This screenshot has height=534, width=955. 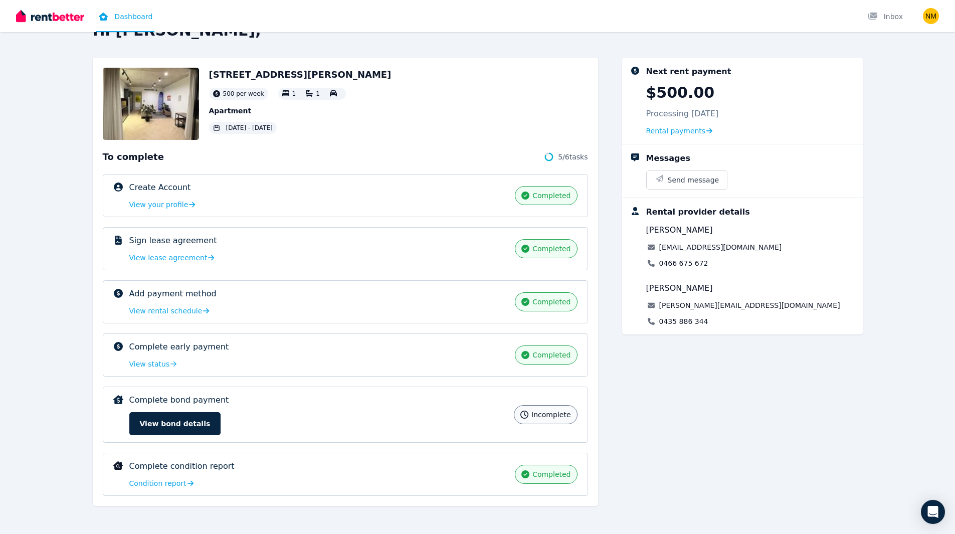 What do you see at coordinates (166, 311) in the screenshot?
I see `span: View rental schedule` at bounding box center [166, 311].